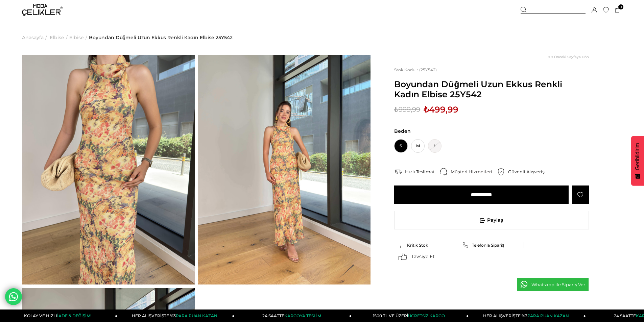  Describe the element at coordinates (33, 37) in the screenshot. I see `a: Anasayfa` at that location.